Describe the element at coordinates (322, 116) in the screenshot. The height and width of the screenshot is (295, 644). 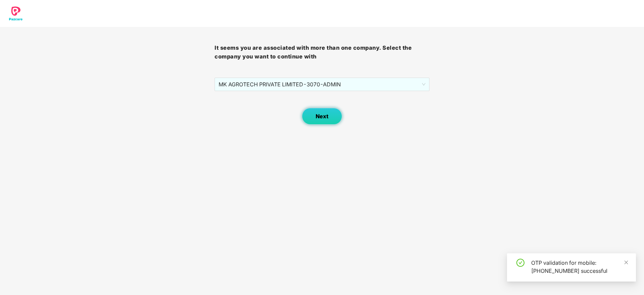
I see `span: Next` at that location.